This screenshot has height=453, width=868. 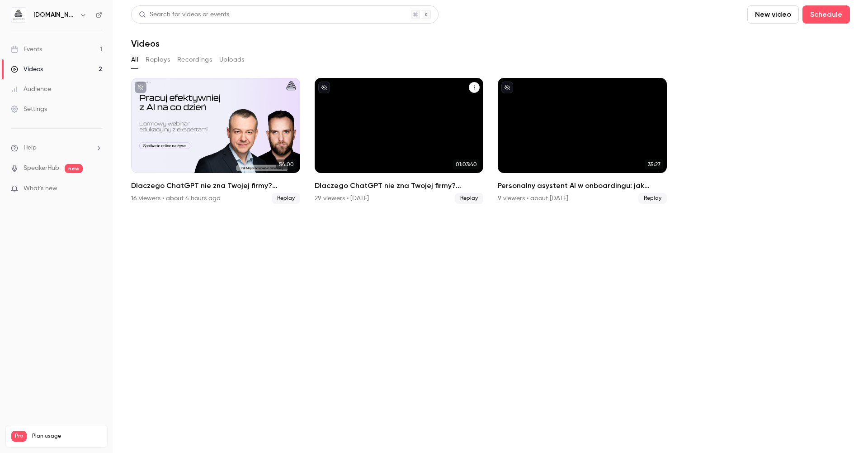 What do you see at coordinates (216, 141) in the screenshot?
I see `a: 54:00Dlaczego ChatGPT nie zna Twojej firmy? Praktyczny przewodnik przygotowania wiedzy firmowej j...` at bounding box center [216, 141].